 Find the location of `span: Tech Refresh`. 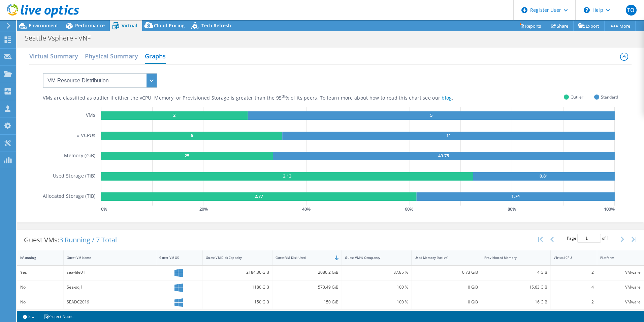

span: Tech Refresh is located at coordinates (216, 25).